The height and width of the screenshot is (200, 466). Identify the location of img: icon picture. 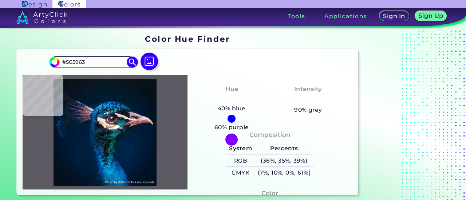
(149, 61).